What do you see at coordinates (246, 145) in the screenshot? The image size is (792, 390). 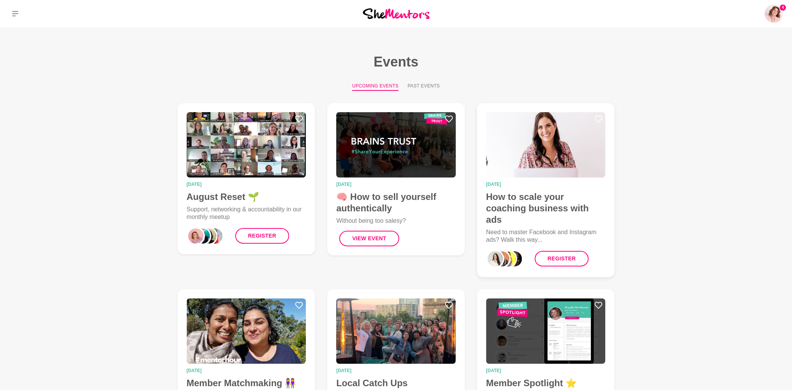 I see `img: August Reset 🌱` at bounding box center [246, 145].